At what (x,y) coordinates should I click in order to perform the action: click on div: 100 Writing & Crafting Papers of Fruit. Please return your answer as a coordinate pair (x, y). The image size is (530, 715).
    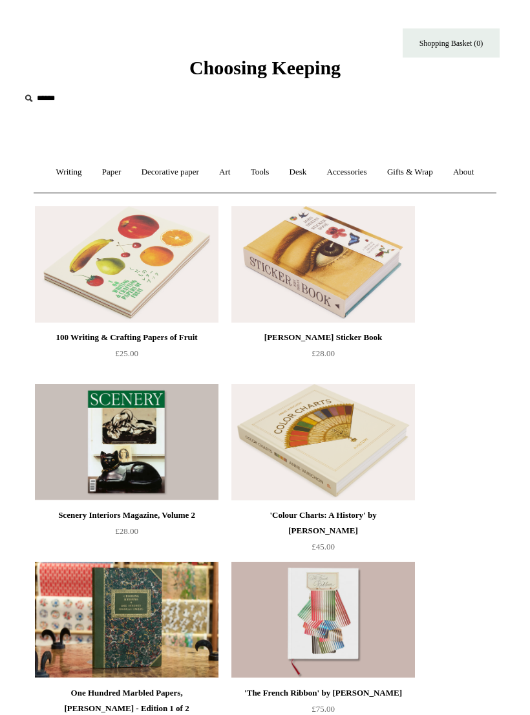
    Looking at the image, I should click on (127, 338).